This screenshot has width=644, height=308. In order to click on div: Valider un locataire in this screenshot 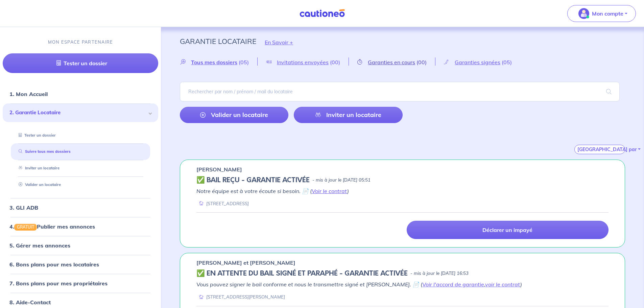, I will do `click(80, 185)`.